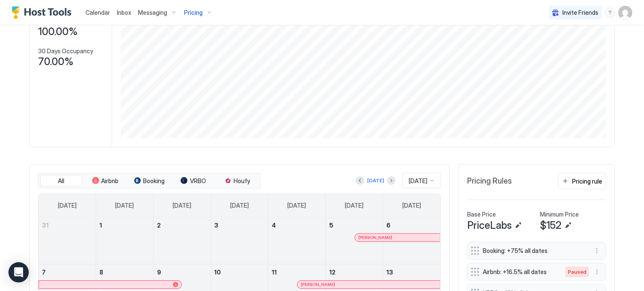 This screenshot has height=291, width=644. I want to click on span: Airbnb: +16.5% all dates, so click(520, 272).